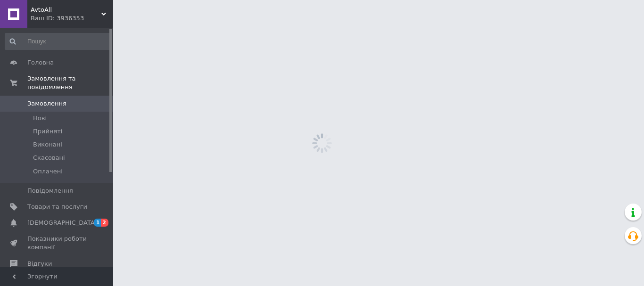 This screenshot has width=644, height=286. I want to click on span: AvtoAll, so click(66, 10).